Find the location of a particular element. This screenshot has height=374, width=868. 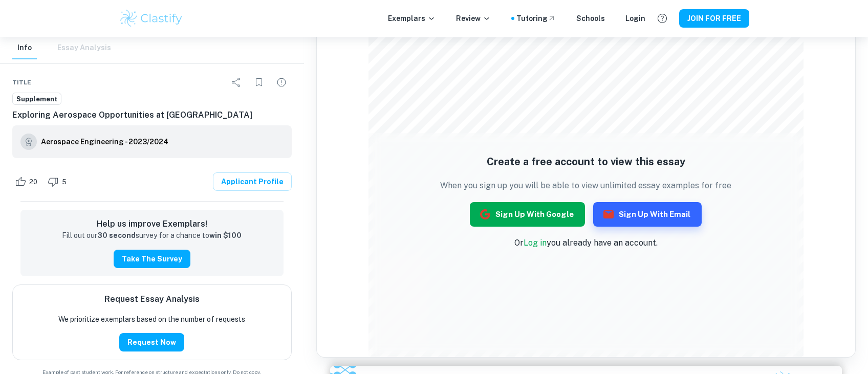

a: Login is located at coordinates (635, 18).